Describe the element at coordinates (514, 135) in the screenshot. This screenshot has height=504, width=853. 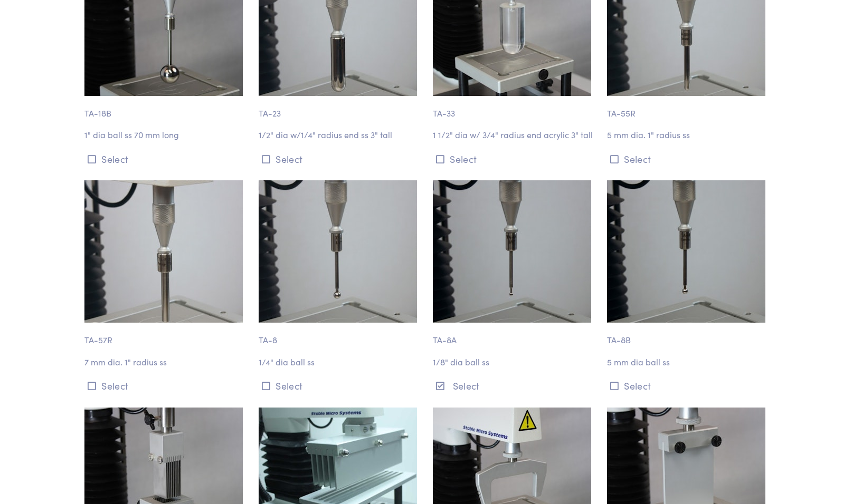
I see `p: 1 1/2" dia w/ 3/4" radius end acrylic 3" tall` at that location.